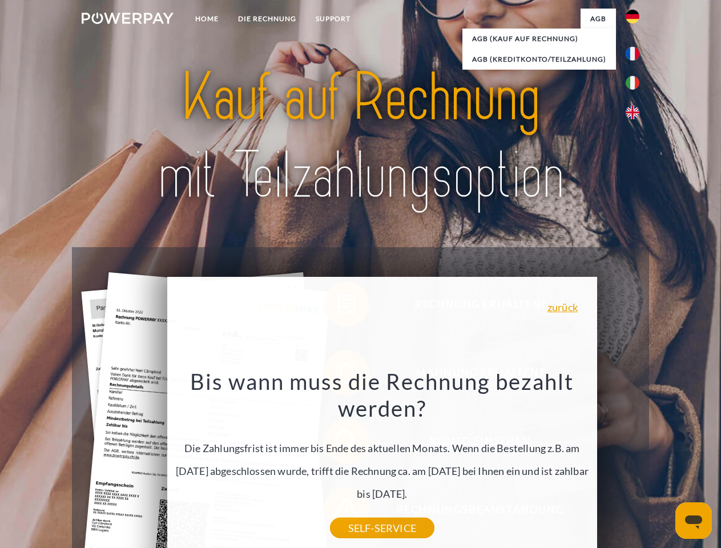  Describe the element at coordinates (333, 19) in the screenshot. I see `a: SUPPORT` at that location.